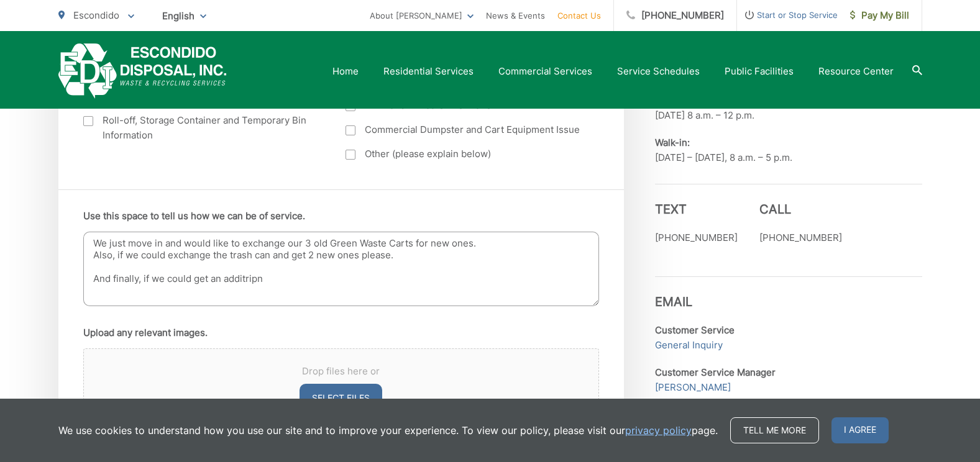  Describe the element at coordinates (341, 371) in the screenshot. I see `span: Drop files here or` at that location.